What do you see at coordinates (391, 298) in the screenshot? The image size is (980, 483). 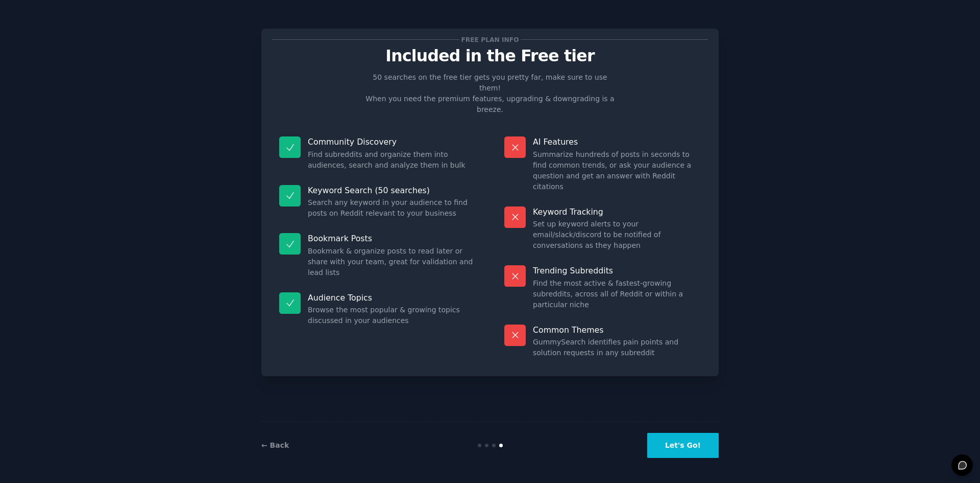 I see `p: Audience Topics` at bounding box center [391, 298].